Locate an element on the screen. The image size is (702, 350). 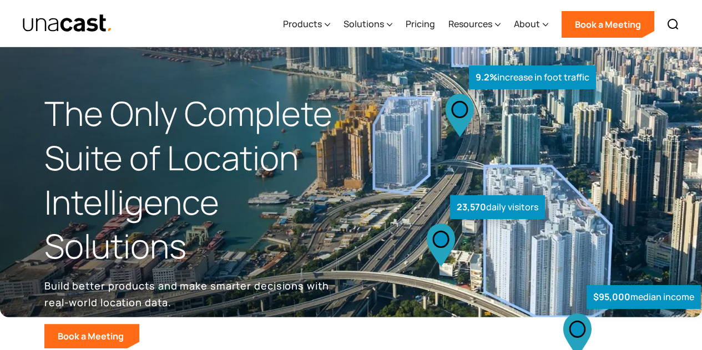
img: Search icon is located at coordinates (673, 24).